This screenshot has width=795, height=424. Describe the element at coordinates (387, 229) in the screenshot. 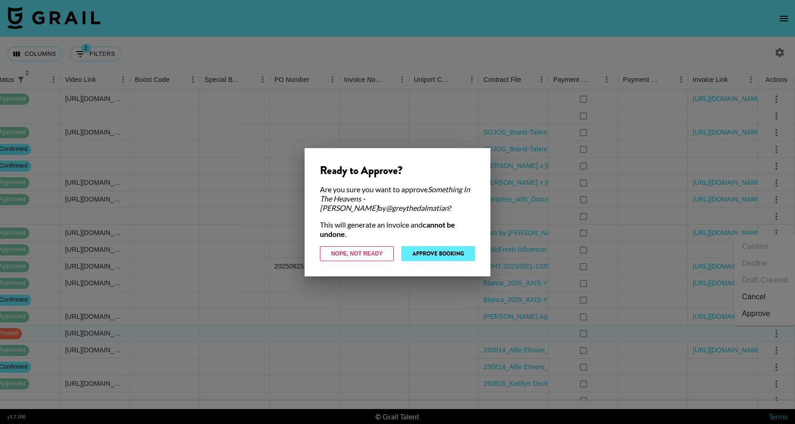

I see `strong: cannot be undone` at that location.